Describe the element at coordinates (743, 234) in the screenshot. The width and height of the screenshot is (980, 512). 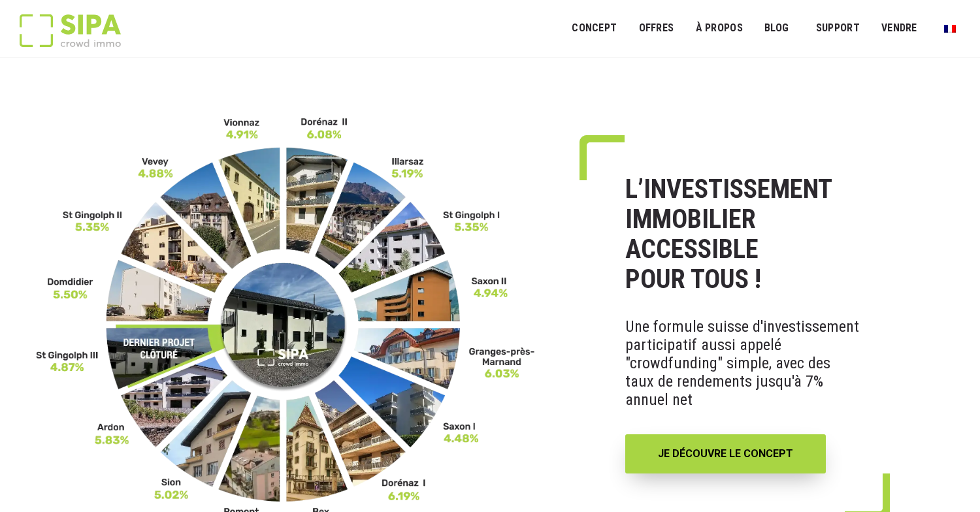
I see `h1: L’INVESTISSEMENT IMMOBILIER ACCESSIBLE POUR TOUS !` at that location.